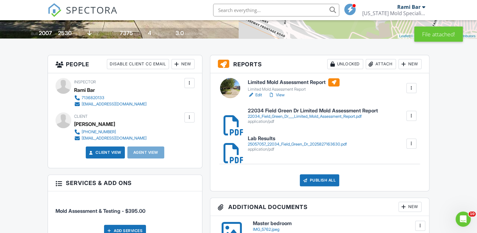  I want to click on div: 7375, so click(126, 33).